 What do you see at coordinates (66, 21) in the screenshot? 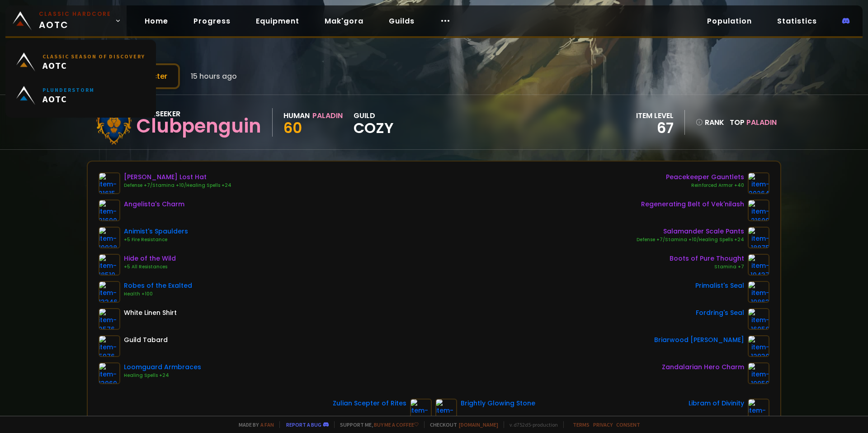
I see `a: Classic HardcoreAOTC` at bounding box center [66, 21].